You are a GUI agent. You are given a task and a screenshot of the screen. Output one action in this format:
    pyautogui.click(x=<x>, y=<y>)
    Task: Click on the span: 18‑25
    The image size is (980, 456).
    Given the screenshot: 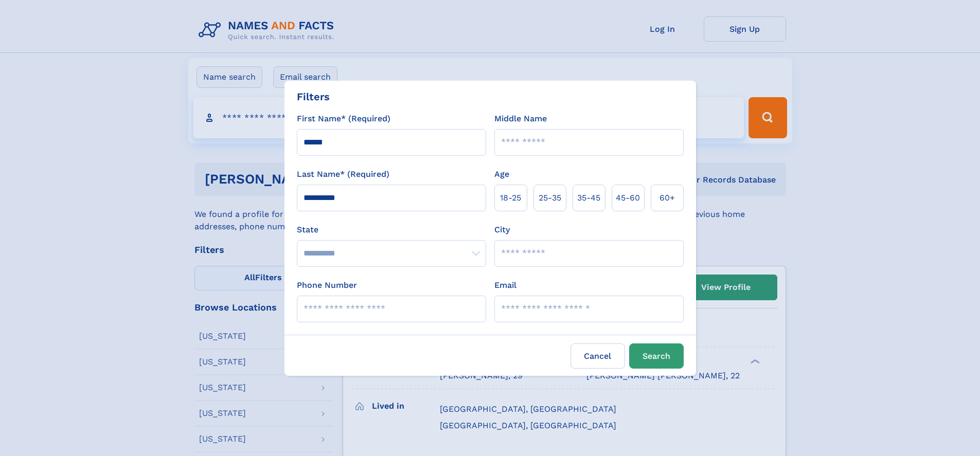 What is the action you would take?
    pyautogui.click(x=511, y=197)
    